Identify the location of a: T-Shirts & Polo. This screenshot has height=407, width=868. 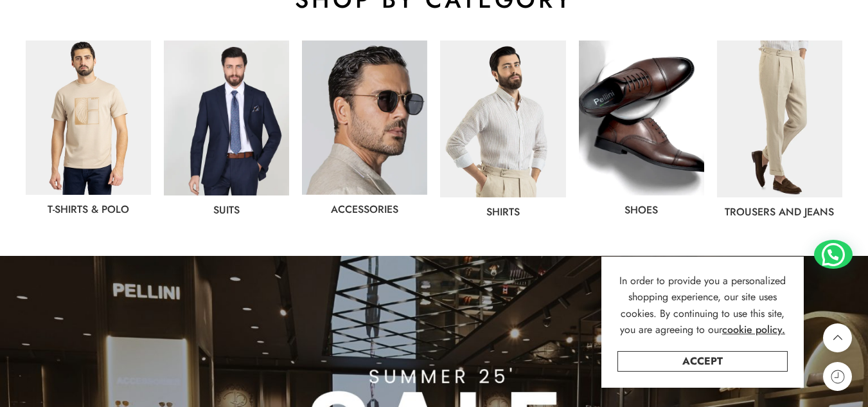
(88, 209).